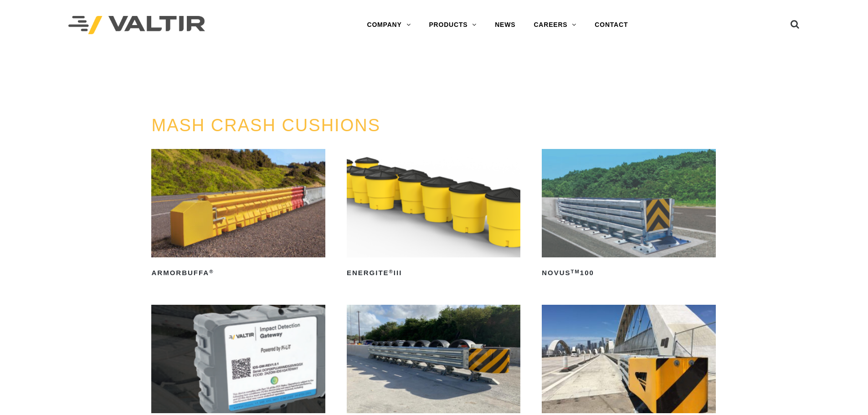 The height and width of the screenshot is (415, 868). What do you see at coordinates (137, 25) in the screenshot?
I see `img: Valtir` at bounding box center [137, 25].